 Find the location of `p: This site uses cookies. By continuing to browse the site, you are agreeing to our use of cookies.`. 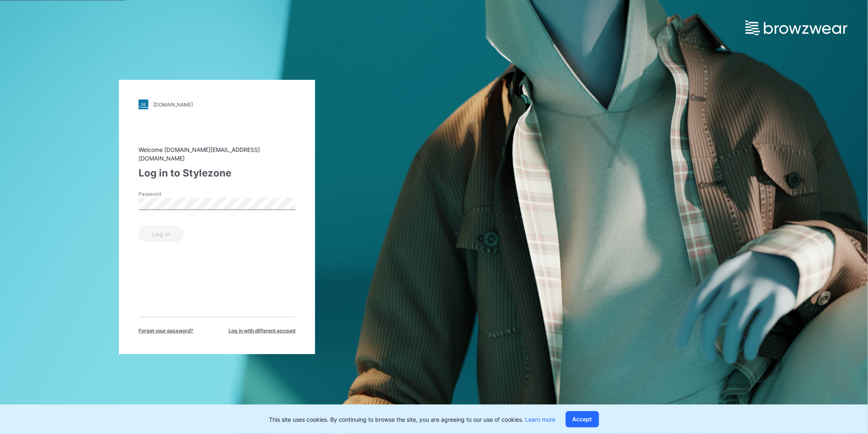

p: This site uses cookies. By continuing to browse the site, you are agreeing to our use of cookies. is located at coordinates (412, 419).